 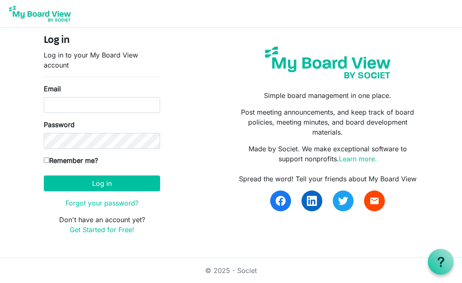 I want to click on button: Log in, so click(x=102, y=183).